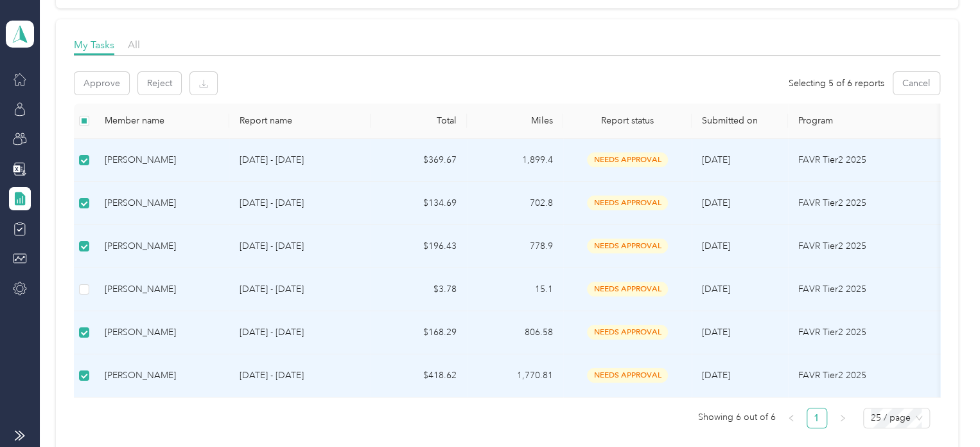 The image size is (980, 447). What do you see at coordinates (791, 418) in the screenshot?
I see `button: left` at bounding box center [791, 418].